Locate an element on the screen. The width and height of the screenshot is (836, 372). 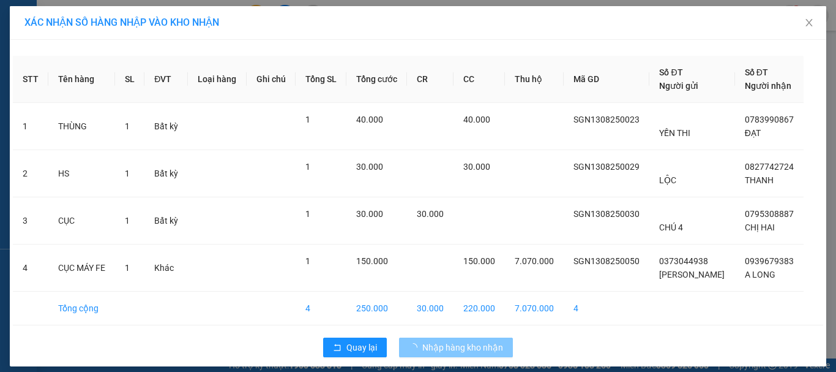
td: 3 is located at coordinates (31, 220).